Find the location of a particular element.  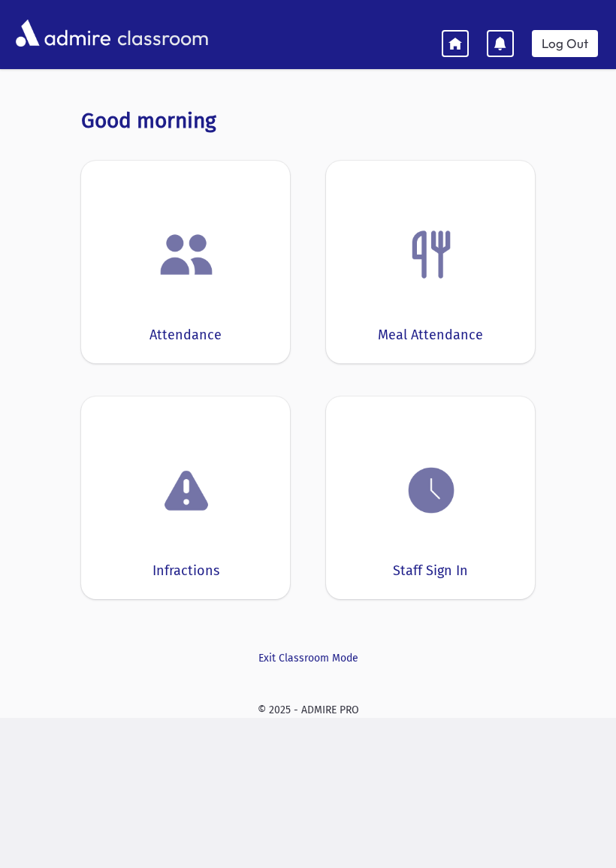

img: users.png is located at coordinates (186, 255).